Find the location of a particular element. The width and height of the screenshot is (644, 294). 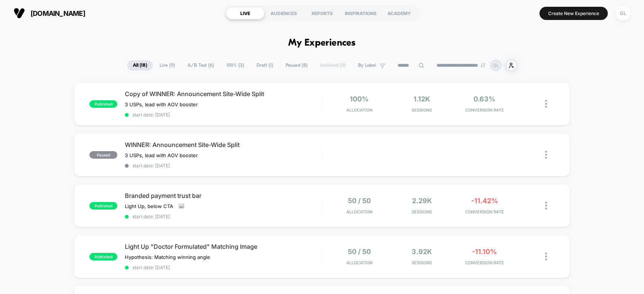

img: Visually logo is located at coordinates (19, 14).